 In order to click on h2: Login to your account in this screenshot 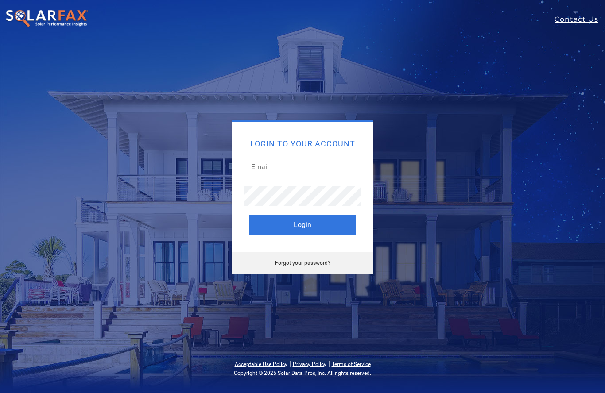, I will do `click(303, 144)`.